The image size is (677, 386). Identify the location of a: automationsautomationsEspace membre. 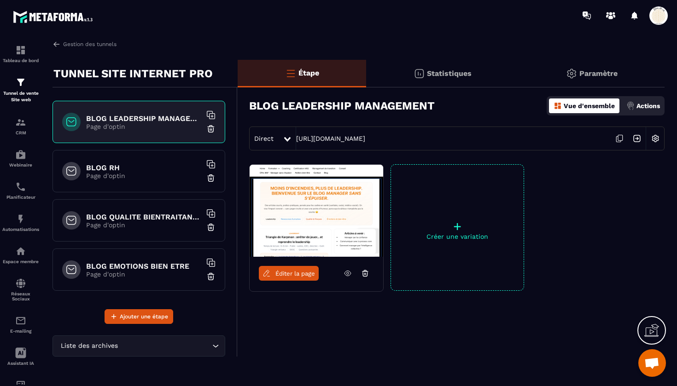
(21, 255).